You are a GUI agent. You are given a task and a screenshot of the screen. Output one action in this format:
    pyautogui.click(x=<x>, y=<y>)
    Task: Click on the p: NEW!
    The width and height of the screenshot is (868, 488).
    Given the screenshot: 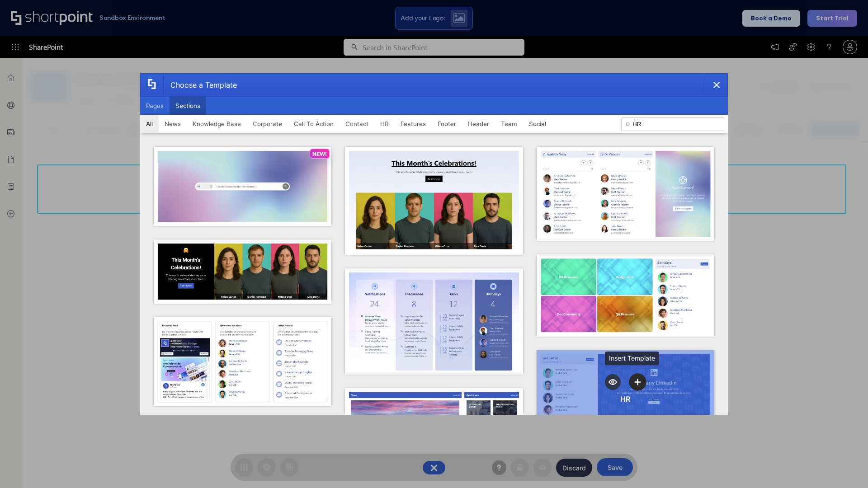 What is the action you would take?
    pyautogui.click(x=320, y=154)
    